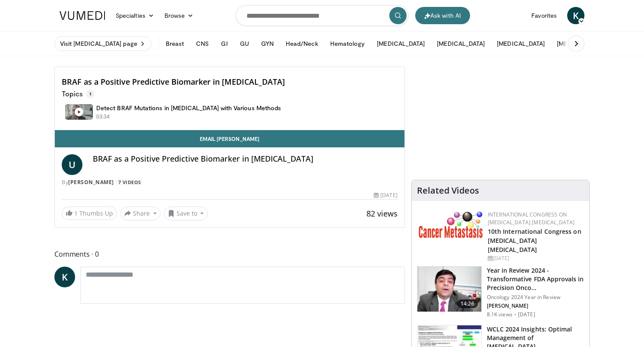 The image size is (644, 347). I want to click on h4: Related Videos, so click(448, 191).